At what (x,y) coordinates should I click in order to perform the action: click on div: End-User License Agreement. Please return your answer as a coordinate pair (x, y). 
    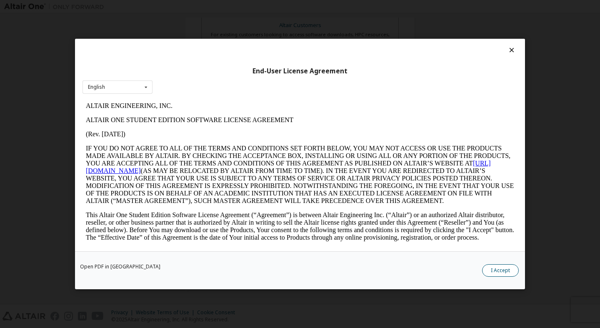
    Looking at the image, I should click on (300, 71).